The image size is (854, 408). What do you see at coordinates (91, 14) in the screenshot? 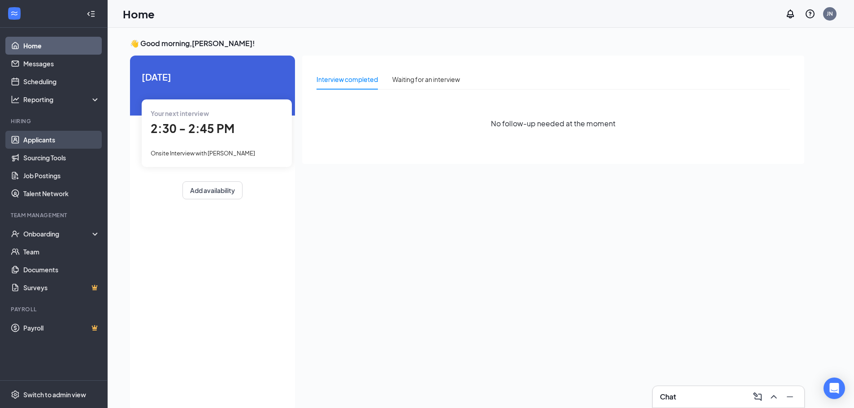
I see `svg: Collapse` at bounding box center [91, 14].